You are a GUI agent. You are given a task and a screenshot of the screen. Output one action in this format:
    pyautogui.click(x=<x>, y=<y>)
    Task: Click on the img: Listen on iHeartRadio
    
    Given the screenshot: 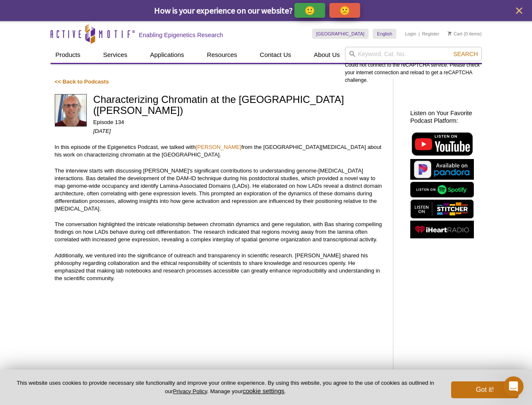 What is the action you would take?
    pyautogui.click(x=441, y=229)
    